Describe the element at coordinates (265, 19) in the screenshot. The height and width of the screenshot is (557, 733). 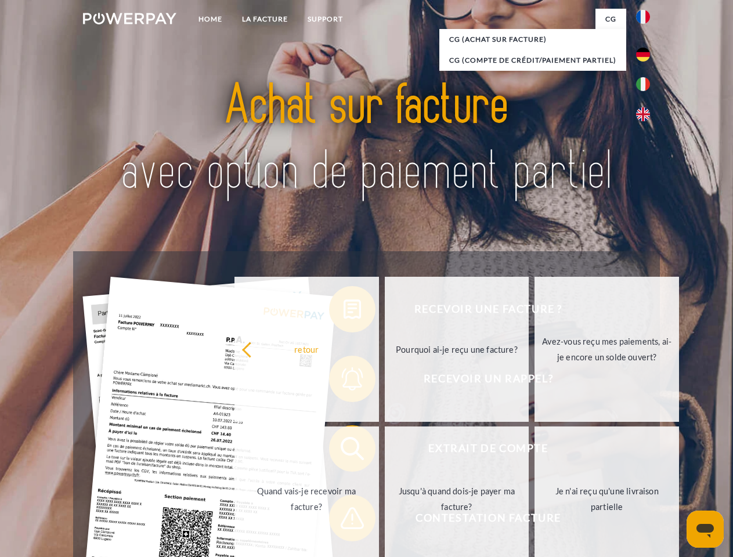
I see `a: LA FACTURE` at that location.